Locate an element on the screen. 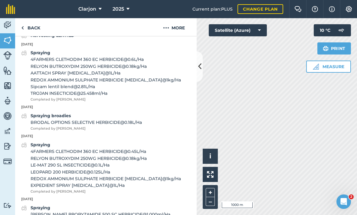  span: 10 ° C is located at coordinates (325, 30).